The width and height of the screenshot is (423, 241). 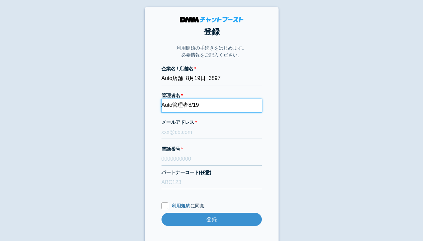 What do you see at coordinates (212, 19) in the screenshot?
I see `img: DMMチャットブースト` at bounding box center [212, 19].